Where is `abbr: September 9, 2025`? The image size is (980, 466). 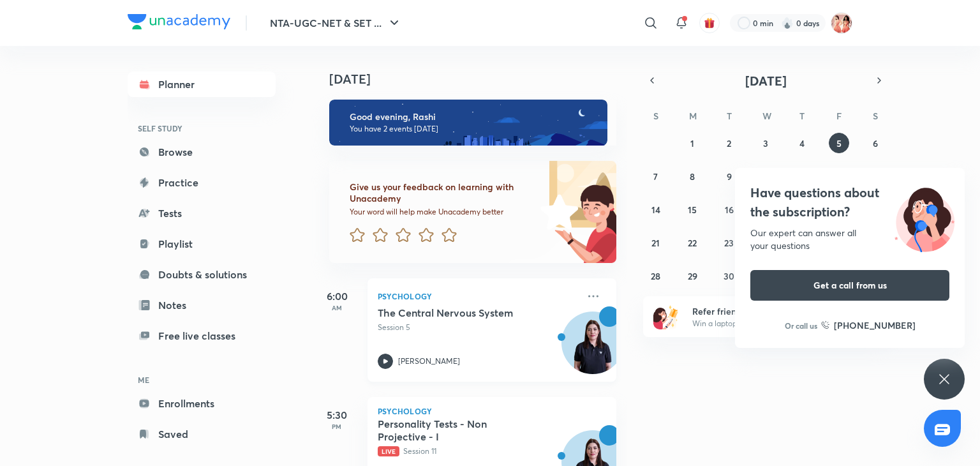
abbr: September 9, 2025 is located at coordinates (729, 176).